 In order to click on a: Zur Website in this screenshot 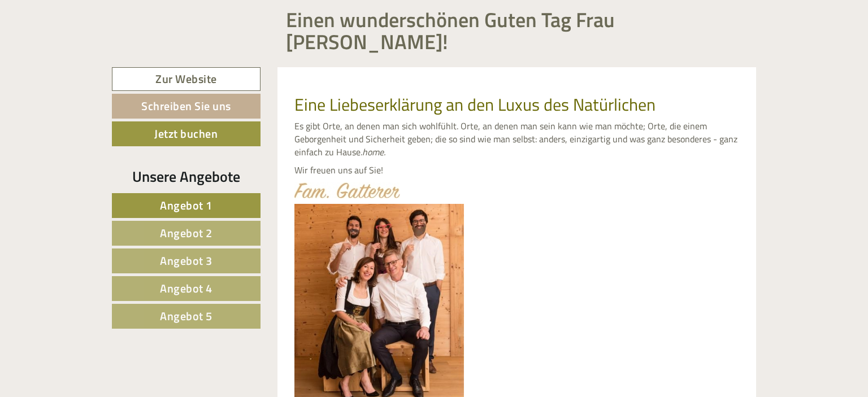, I will do `click(186, 79)`.